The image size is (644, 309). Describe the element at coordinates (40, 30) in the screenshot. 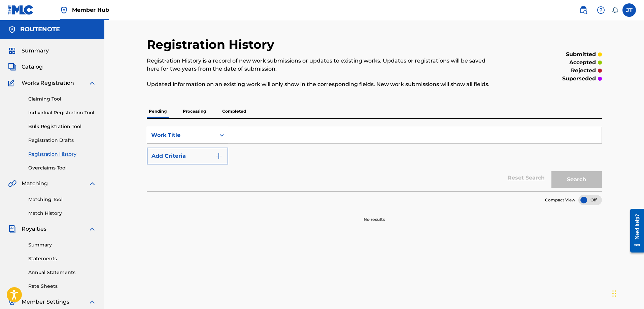

I see `h5: ROUTENOTE` at that location.